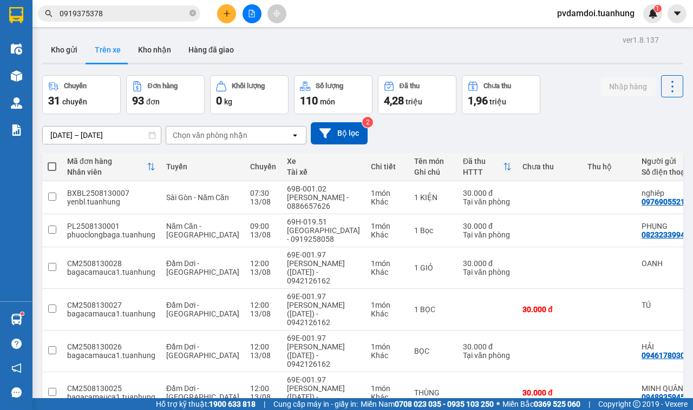 This screenshot has width=693, height=410. What do you see at coordinates (123, 14) in the screenshot?
I see `input: Tìm tên, số ĐT hoặc mã đơn` at bounding box center [123, 14].